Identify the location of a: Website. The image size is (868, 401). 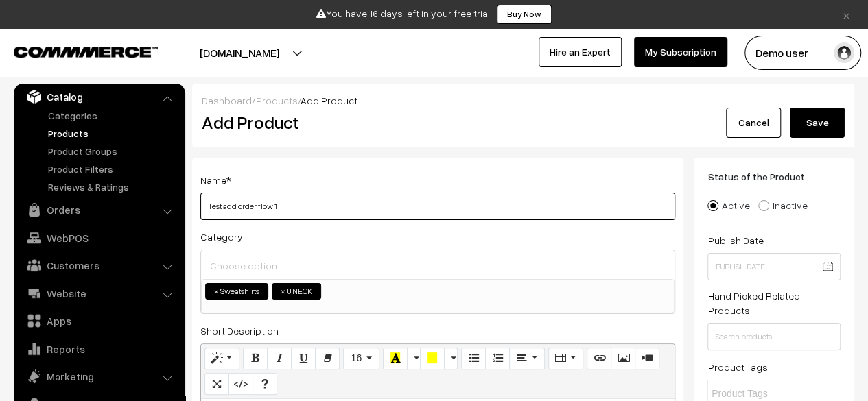
(99, 294).